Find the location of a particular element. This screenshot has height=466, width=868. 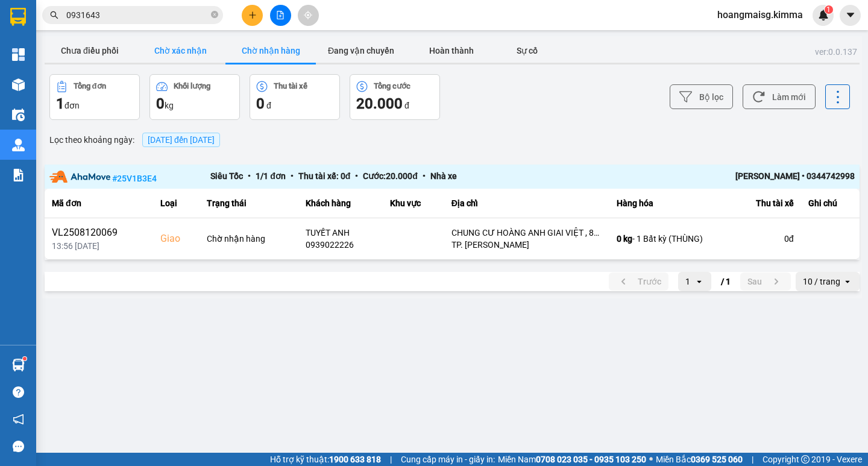

th: Khu vực is located at coordinates (413, 203).